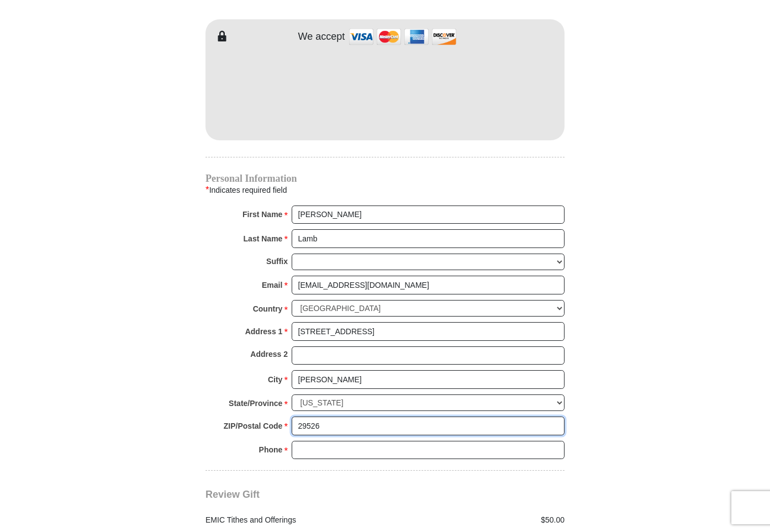 Image resolution: width=770 pixels, height=532 pixels. I want to click on div: $50.00, so click(478, 520).